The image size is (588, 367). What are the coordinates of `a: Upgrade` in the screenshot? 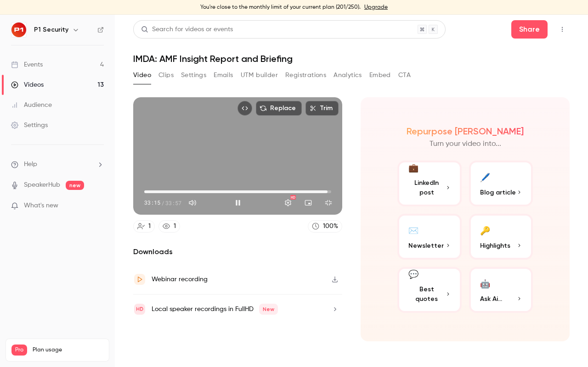 It's located at (376, 8).